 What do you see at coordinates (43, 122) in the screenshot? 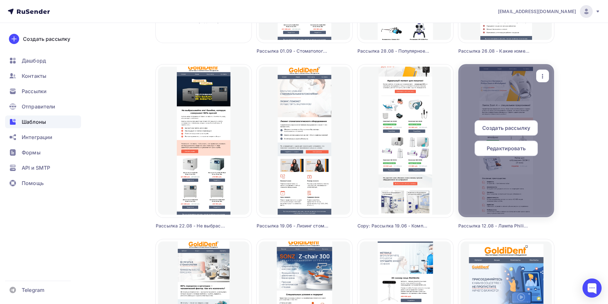
I see `a: Шаблоны` at bounding box center [43, 122].